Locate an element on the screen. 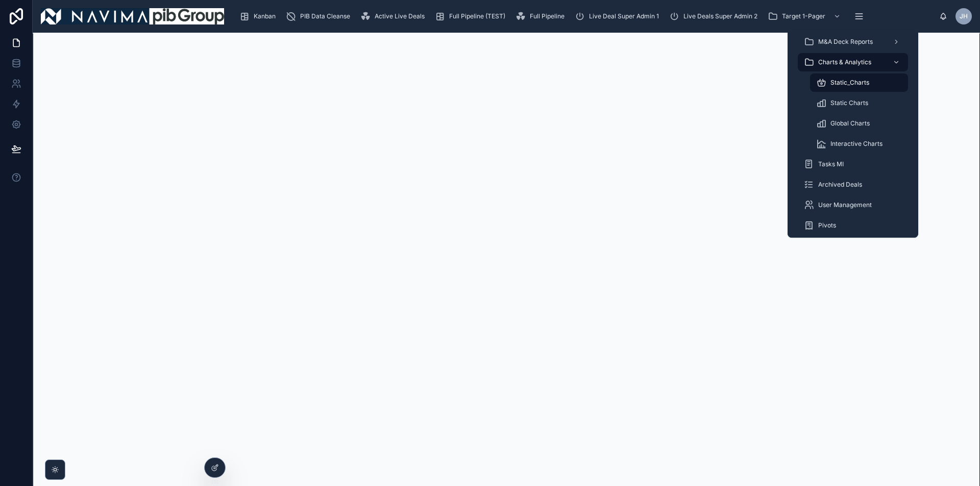 This screenshot has height=486, width=980. span: PIB Data Cleanse is located at coordinates (325, 16).